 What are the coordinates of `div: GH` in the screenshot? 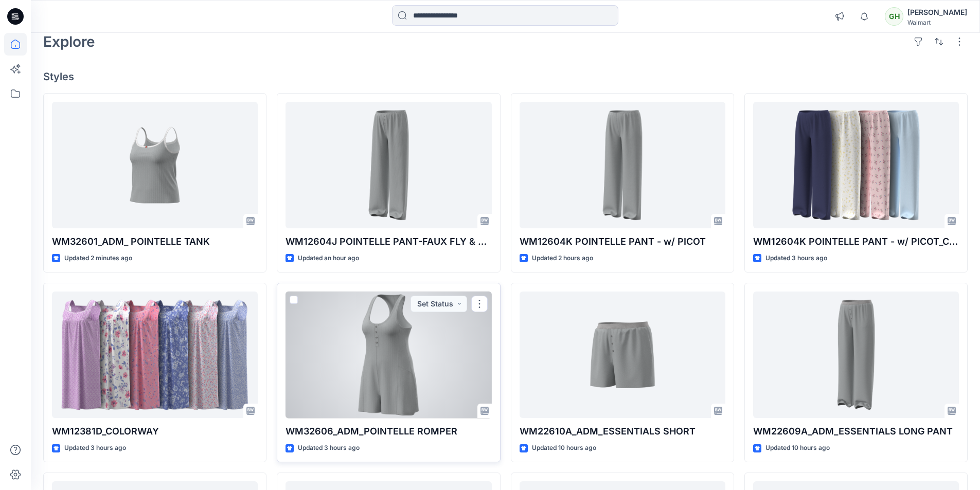 It's located at (894, 17).